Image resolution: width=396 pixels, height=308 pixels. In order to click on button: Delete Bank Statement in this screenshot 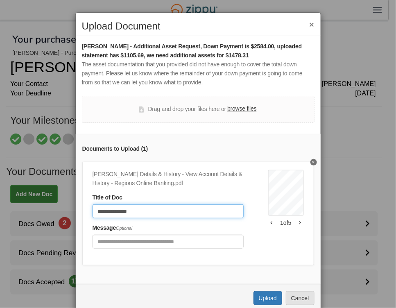, I will do `click(313, 162)`.